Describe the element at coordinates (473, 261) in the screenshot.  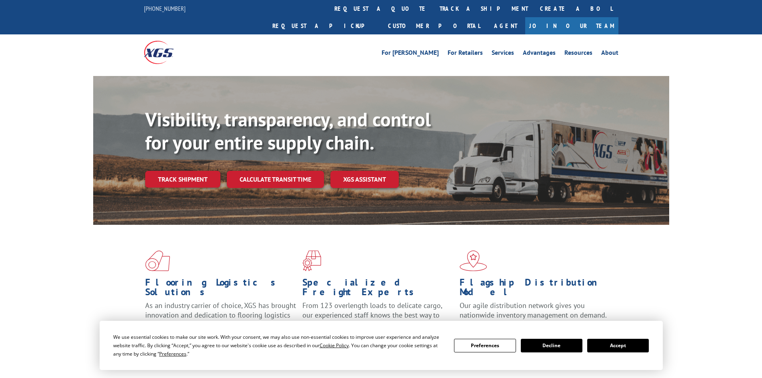
I see `img: xgs-icon-flagship-distribution-model-red` at that location.